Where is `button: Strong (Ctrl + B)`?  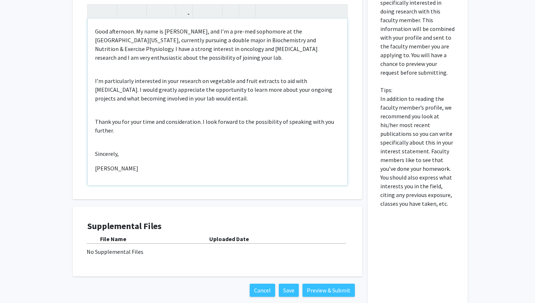 button: Strong (Ctrl + B) is located at coordinates (125, 11).